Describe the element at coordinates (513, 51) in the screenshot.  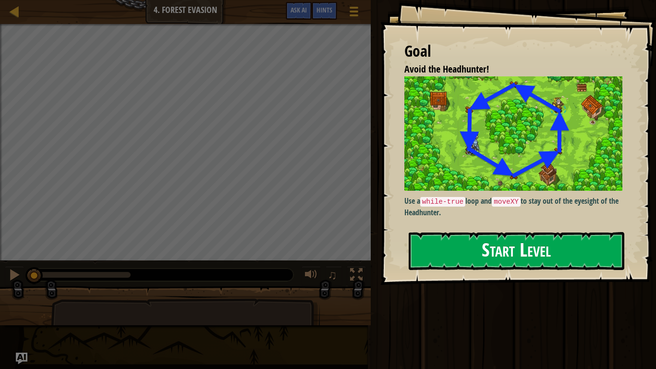
I see `div: Goal` at that location.